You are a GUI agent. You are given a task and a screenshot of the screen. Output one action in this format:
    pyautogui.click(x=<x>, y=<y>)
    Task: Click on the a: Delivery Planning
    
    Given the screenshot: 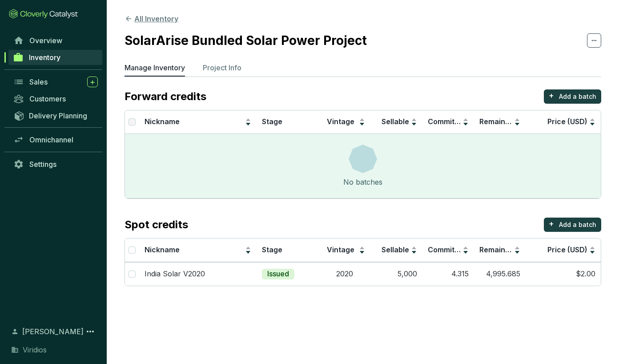 What is the action you would take?
    pyautogui.click(x=56, y=115)
    